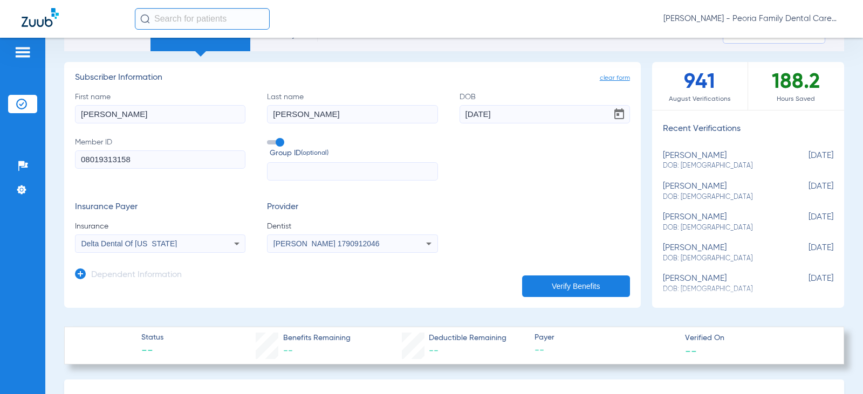 The image size is (863, 394). Describe the element at coordinates (160, 159) in the screenshot. I see `label: Member ID` at that location.